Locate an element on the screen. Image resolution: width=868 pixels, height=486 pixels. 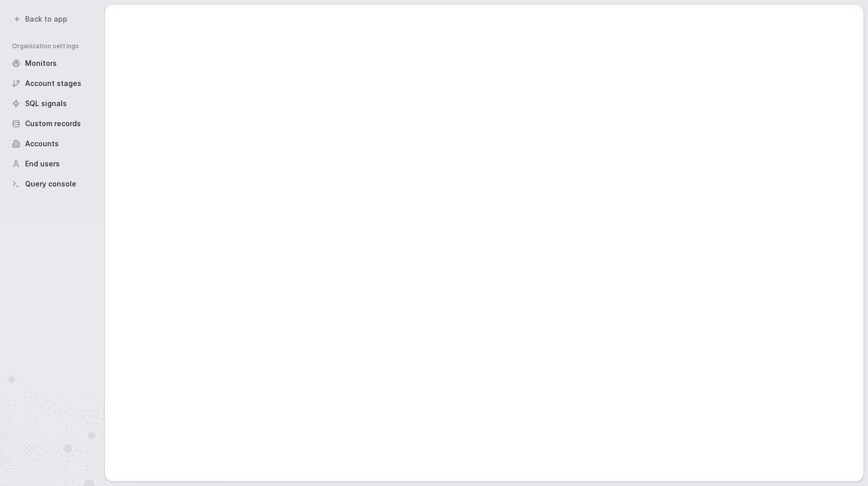
a: Custom records is located at coordinates (52, 124).